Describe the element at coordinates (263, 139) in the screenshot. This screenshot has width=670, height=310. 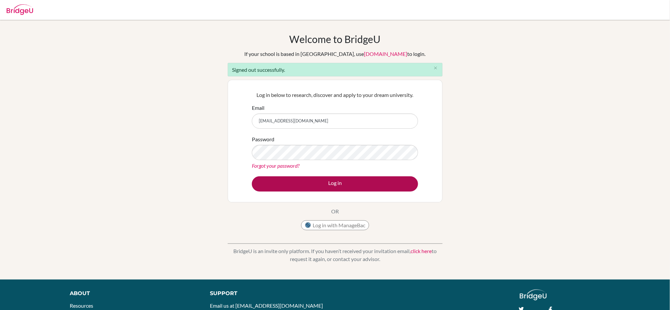
I see `label: Password` at that location.